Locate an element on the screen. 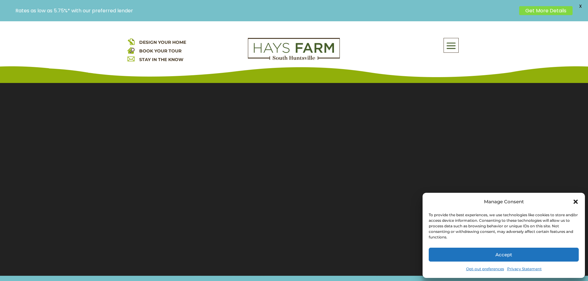  span: DESIGN YOUR HOME is located at coordinates (163, 42).